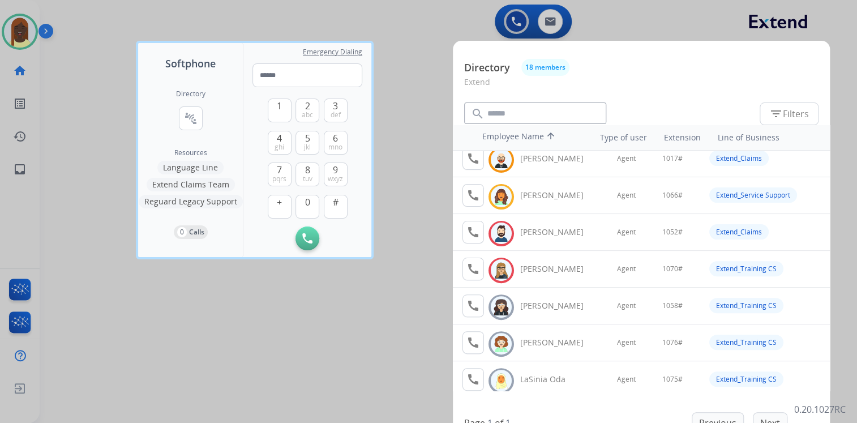 The height and width of the screenshot is (423, 857). I want to click on mat-icon: search, so click(478, 114).